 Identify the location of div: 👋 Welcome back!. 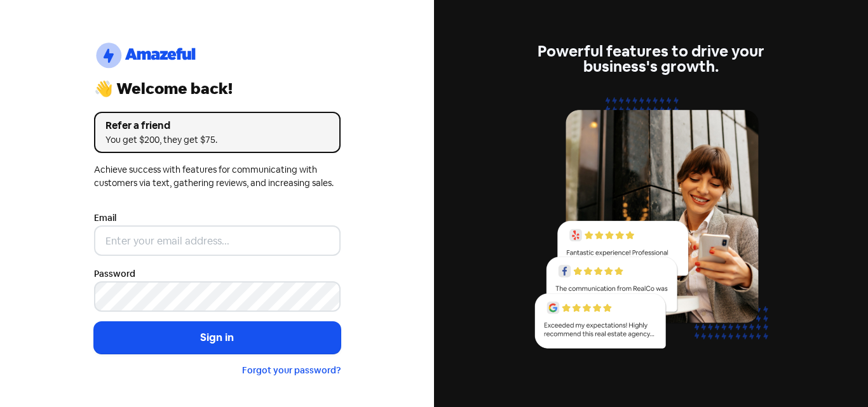
(217, 89).